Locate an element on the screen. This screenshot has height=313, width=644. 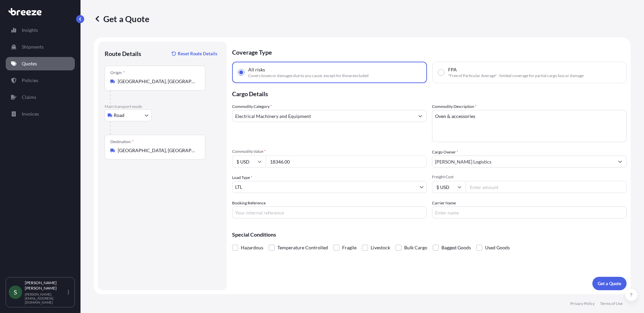
p: Quotes is located at coordinates (29, 63).